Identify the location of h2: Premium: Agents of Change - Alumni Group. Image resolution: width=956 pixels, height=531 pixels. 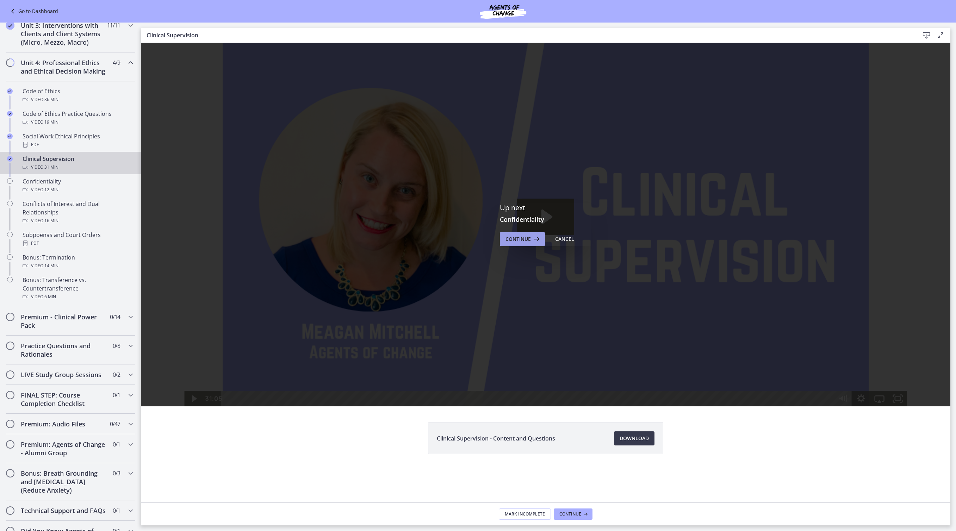
(64, 449).